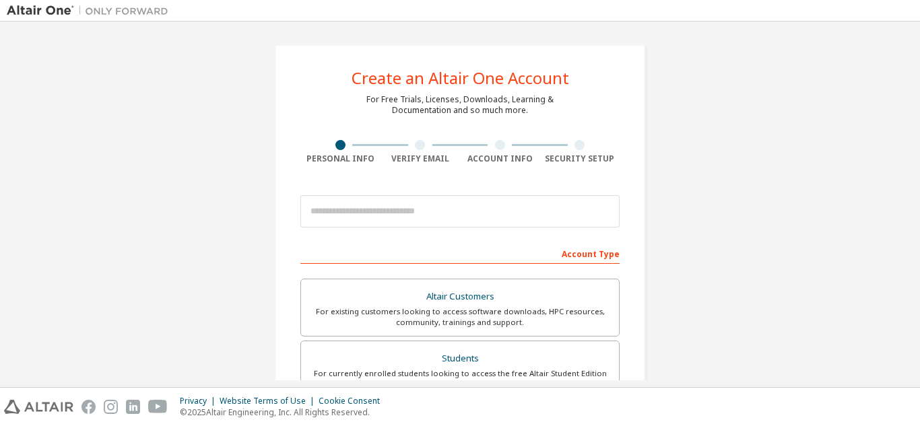 The height and width of the screenshot is (426, 920). What do you see at coordinates (158, 407) in the screenshot?
I see `img: youtube.svg` at bounding box center [158, 407].